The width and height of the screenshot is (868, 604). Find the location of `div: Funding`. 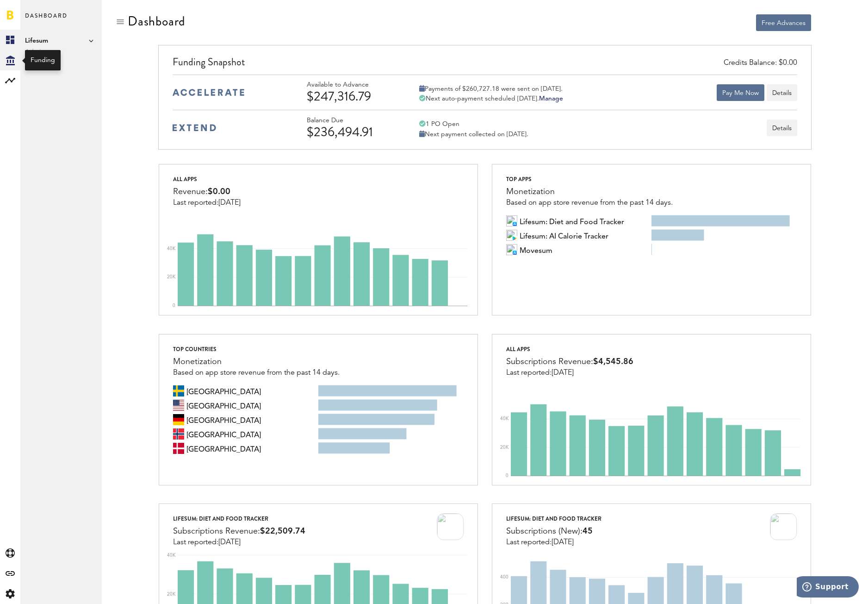

div: Funding is located at coordinates (43, 60).